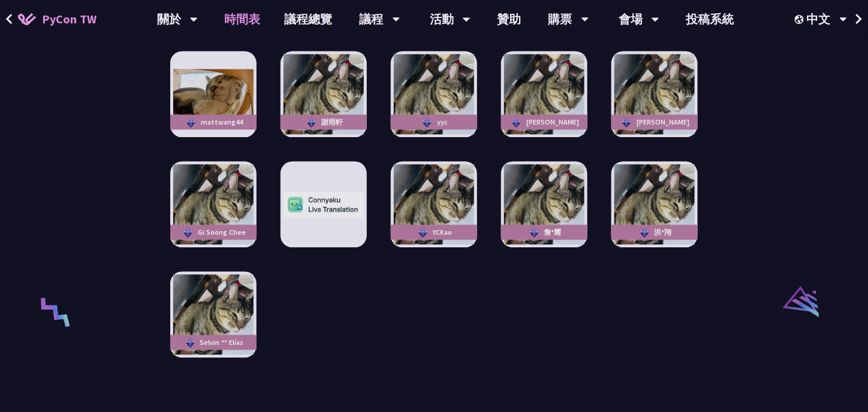  I want to click on div: Selvin ** Elías, so click(213, 343).